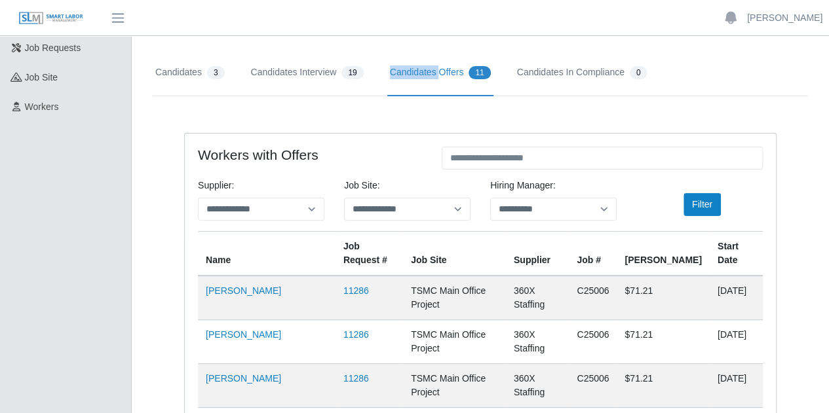  What do you see at coordinates (362, 185) in the screenshot?
I see `label: job site:` at bounding box center [362, 185].